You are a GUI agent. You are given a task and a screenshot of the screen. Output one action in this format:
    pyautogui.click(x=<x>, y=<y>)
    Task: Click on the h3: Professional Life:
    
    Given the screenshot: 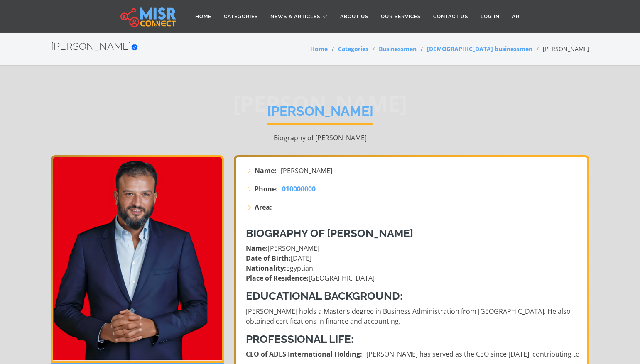 What is the action you would take?
    pyautogui.click(x=412, y=339)
    